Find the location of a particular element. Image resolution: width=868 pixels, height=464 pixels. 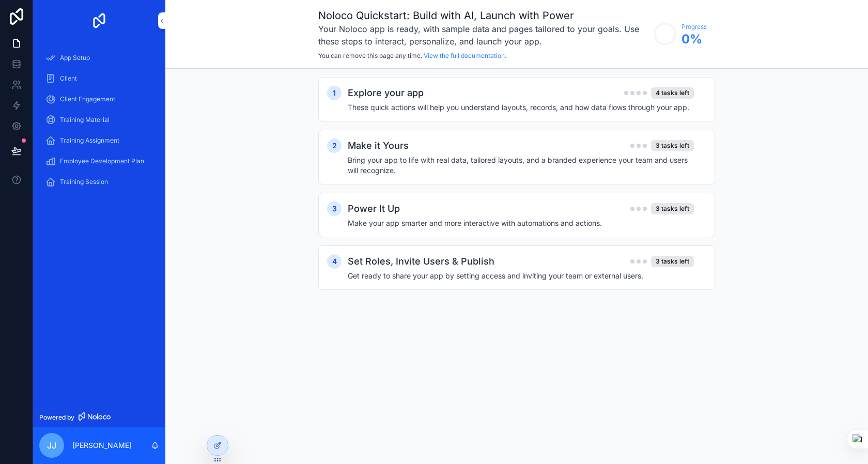

h2: Make it Yours is located at coordinates (378, 145).